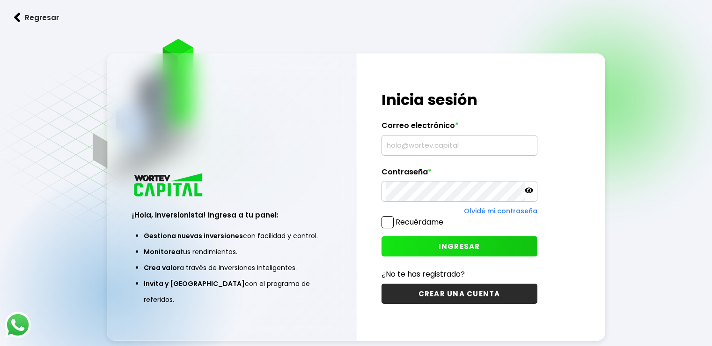 The width and height of the screenshot is (712, 346). I want to click on p: ¿No te has registrado?, so click(459, 273).